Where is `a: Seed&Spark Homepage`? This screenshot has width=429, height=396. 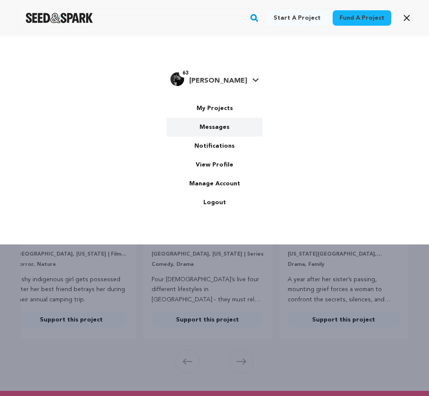 a: Seed&Spark Homepage is located at coordinates (59, 18).